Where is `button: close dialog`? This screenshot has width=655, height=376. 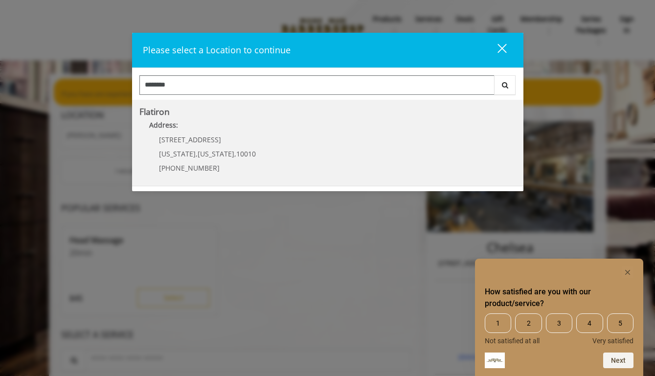 button: close dialog is located at coordinates (496, 50).